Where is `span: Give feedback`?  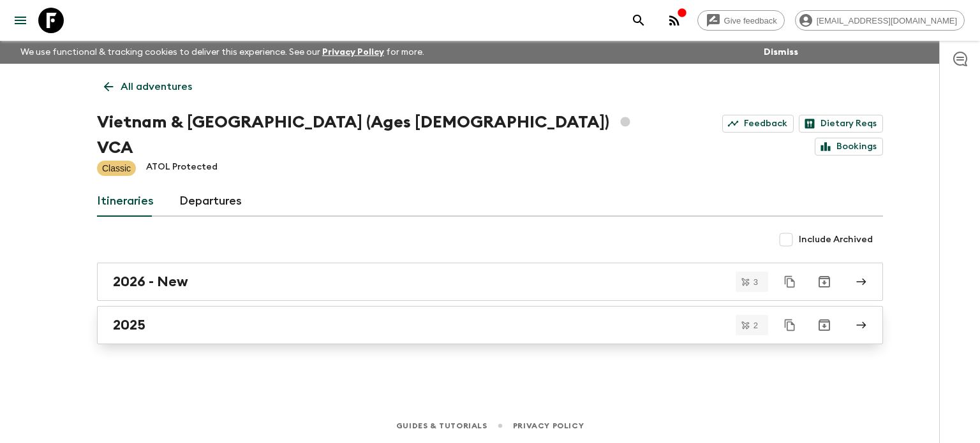
span: Give feedback is located at coordinates (750, 21).